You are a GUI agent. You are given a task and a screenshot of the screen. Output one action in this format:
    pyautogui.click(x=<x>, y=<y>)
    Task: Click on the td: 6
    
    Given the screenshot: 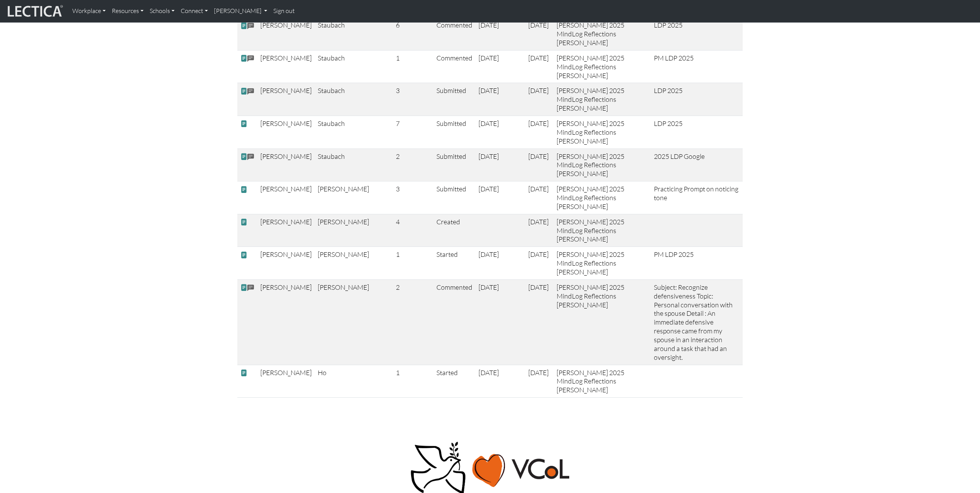 What is the action you would take?
    pyautogui.click(x=413, y=34)
    